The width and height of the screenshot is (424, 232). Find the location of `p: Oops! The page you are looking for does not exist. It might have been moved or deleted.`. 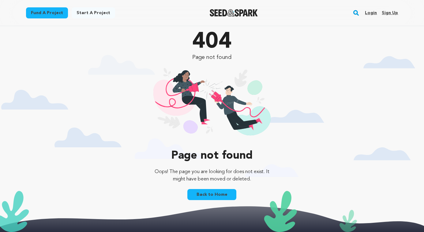

p: Oops! The page you are looking for does not exist. It might have been moved or deleted. is located at coordinates (212, 175).